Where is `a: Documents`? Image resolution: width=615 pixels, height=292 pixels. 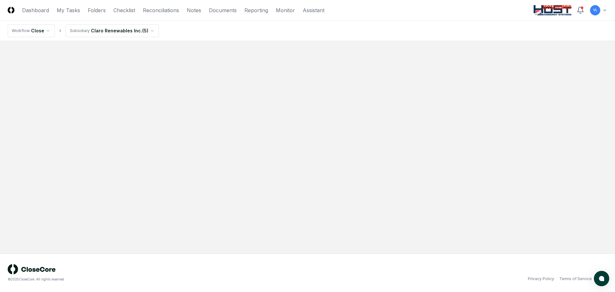 a: Documents is located at coordinates (223, 10).